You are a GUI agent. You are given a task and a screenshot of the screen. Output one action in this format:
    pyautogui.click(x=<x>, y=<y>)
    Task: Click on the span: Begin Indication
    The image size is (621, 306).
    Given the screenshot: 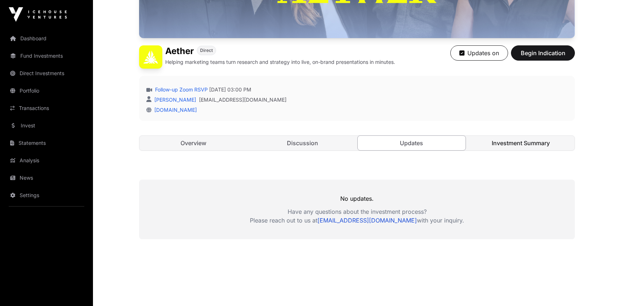 What is the action you would take?
    pyautogui.click(x=543, y=53)
    